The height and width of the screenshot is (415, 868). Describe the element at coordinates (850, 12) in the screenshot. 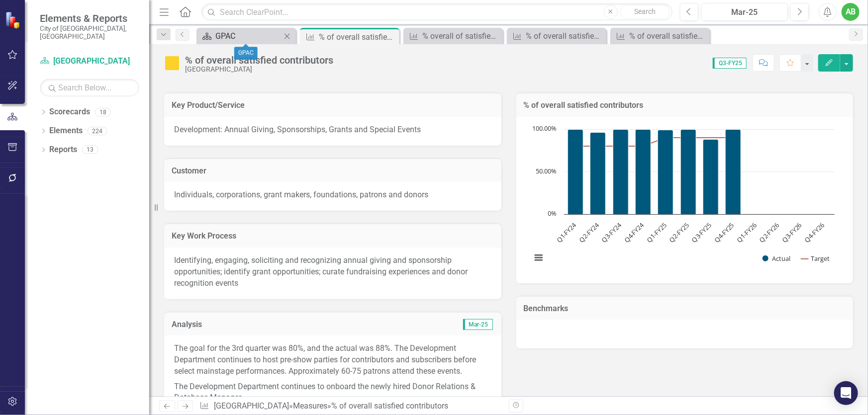

I see `div: AB` at that location.